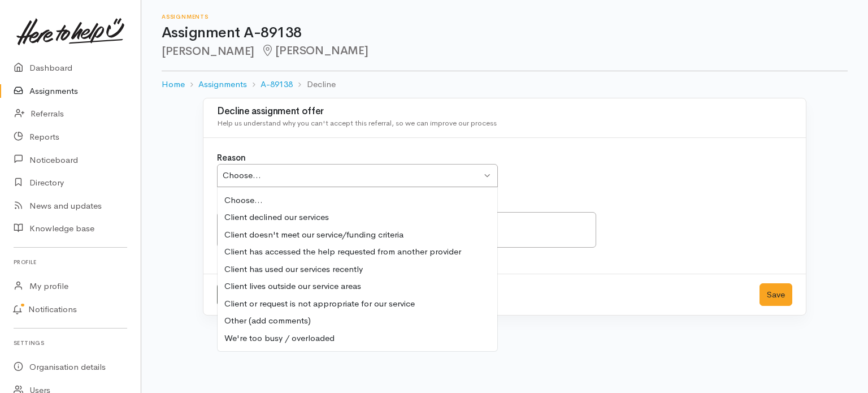 The image size is (868, 393). I want to click on div: We're too busy / overloaded, so click(357, 338).